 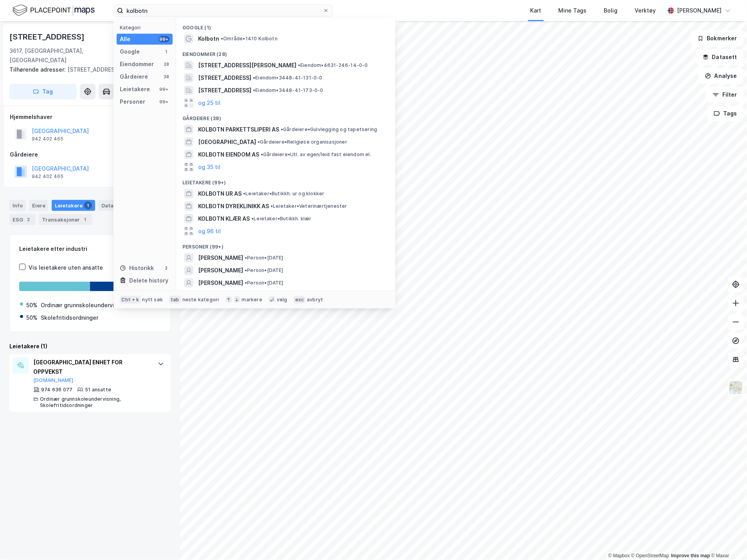 I want to click on button: og 96 til, so click(x=210, y=231).